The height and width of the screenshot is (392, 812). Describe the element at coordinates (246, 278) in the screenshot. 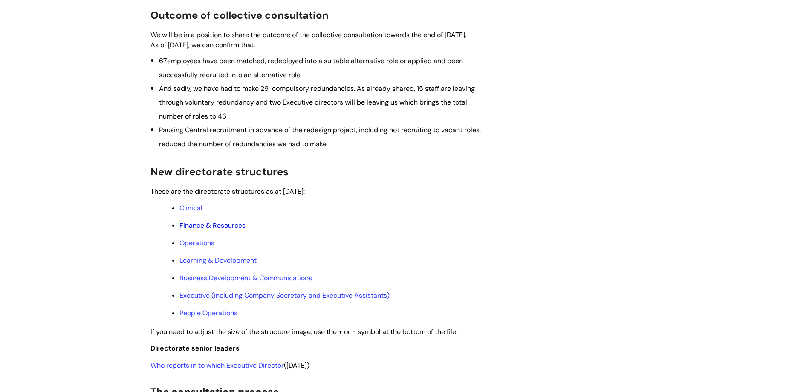

I see `a: Business Development & Communications` at that location.